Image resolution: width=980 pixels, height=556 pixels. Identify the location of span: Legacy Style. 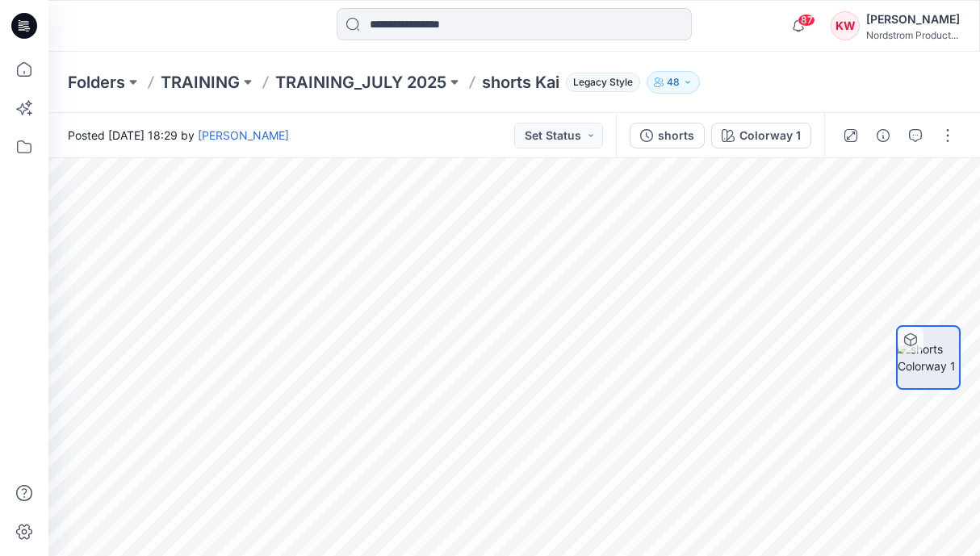
(603, 82).